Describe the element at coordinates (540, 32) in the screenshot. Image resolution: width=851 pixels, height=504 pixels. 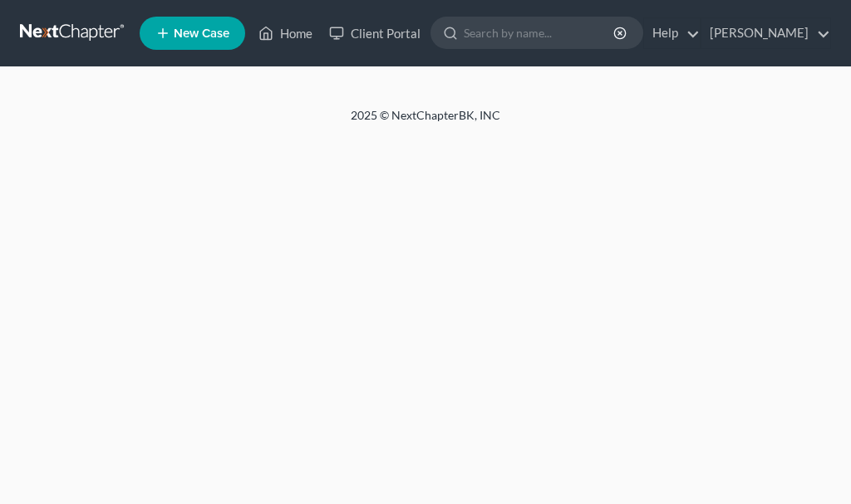
I see `input: Search by name...` at that location.